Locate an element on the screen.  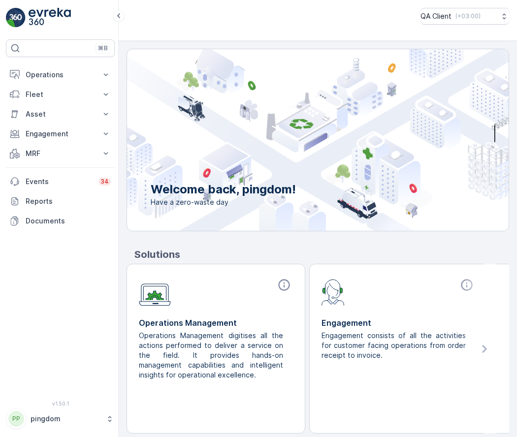
p: Solutions is located at coordinates (321, 254).